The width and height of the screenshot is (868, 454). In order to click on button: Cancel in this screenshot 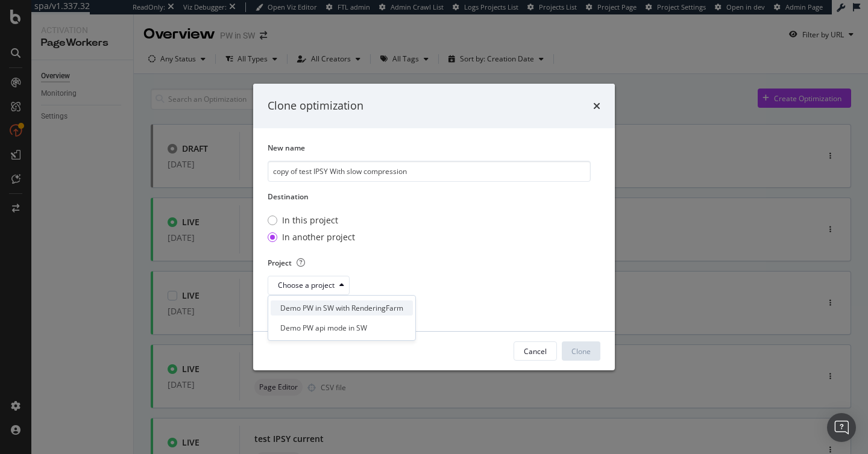, I will do `click(536, 351)`.